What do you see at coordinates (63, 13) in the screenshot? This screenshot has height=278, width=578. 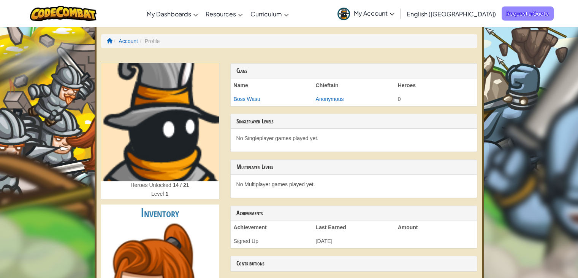 I see `a: CodeCombat logo` at bounding box center [63, 13].